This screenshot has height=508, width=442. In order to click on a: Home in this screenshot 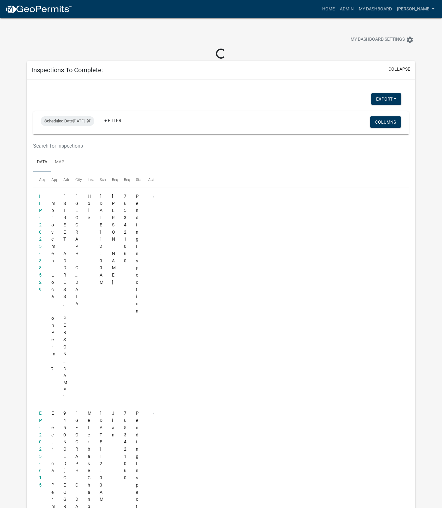, I will do `click(329, 9)`.